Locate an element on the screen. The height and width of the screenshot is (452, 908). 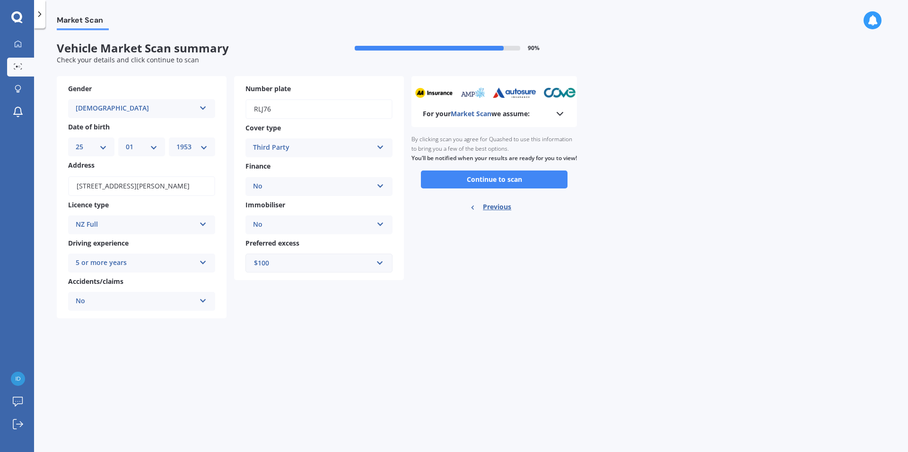
span: Driving experience is located at coordinates (98, 243).